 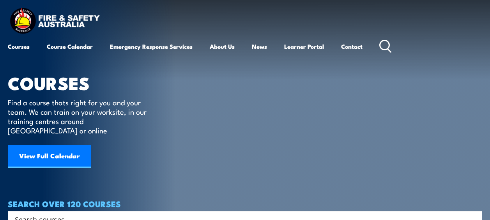 What do you see at coordinates (83, 82) in the screenshot?
I see `h1: COURSES` at bounding box center [83, 82].